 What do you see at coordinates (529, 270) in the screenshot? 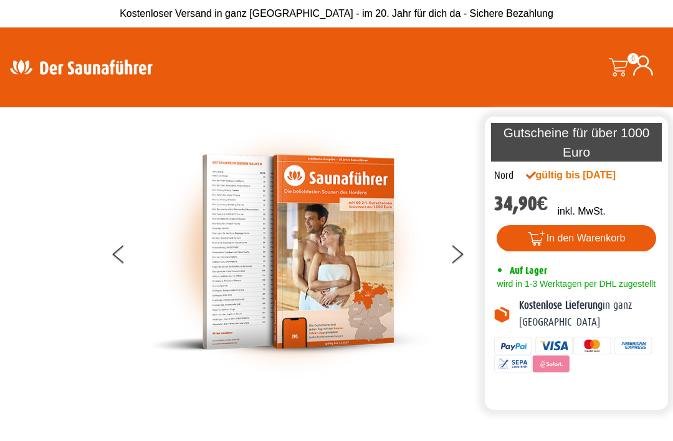
I see `span: Auf Lager` at bounding box center [529, 270].